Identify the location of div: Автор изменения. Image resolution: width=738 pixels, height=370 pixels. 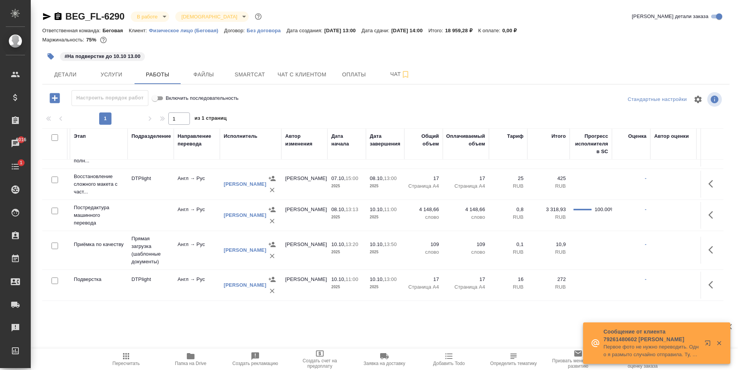
(304, 140).